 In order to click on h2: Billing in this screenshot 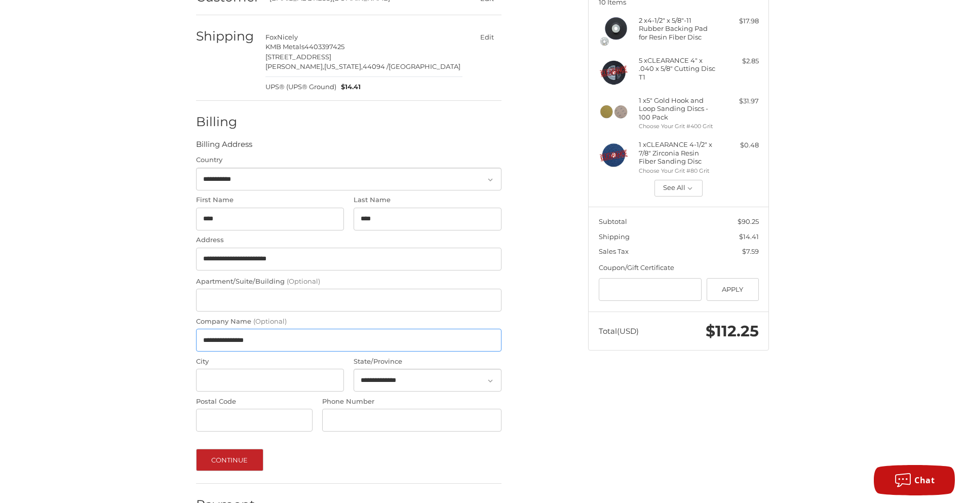, I will do `click(225, 122)`.